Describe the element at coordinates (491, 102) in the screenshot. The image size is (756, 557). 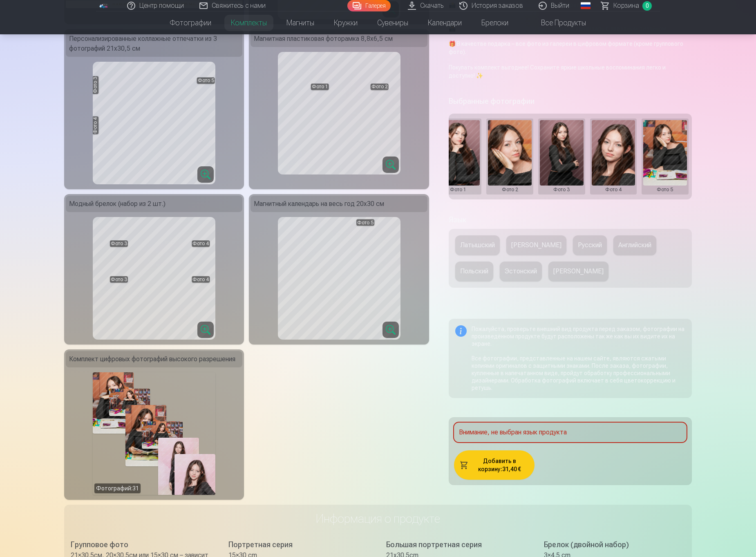
I see `h5: Выбранные фотографии` at that location.